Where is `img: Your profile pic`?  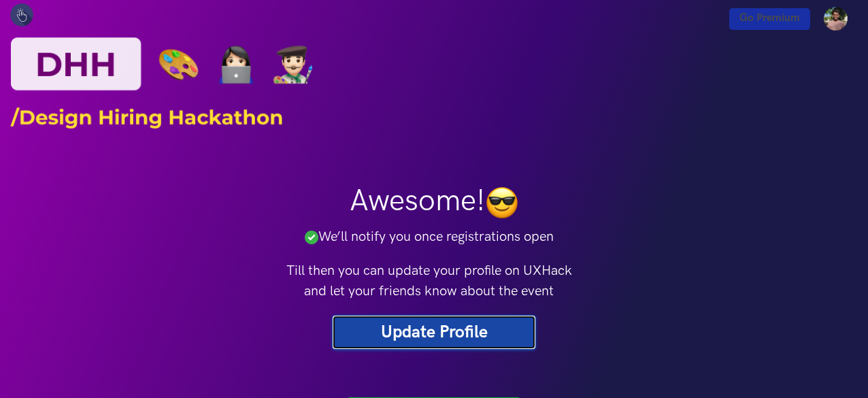 img: Your profile pic is located at coordinates (836, 19).